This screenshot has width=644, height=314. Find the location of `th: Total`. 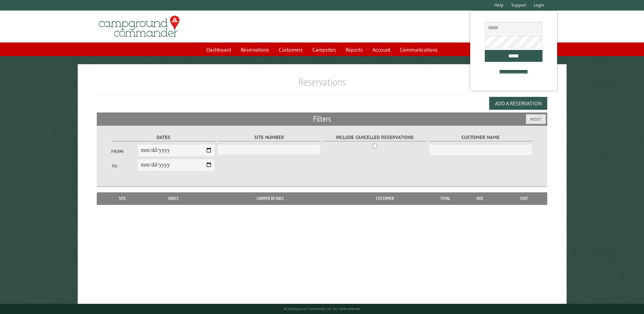

th: Total is located at coordinates (445, 198).